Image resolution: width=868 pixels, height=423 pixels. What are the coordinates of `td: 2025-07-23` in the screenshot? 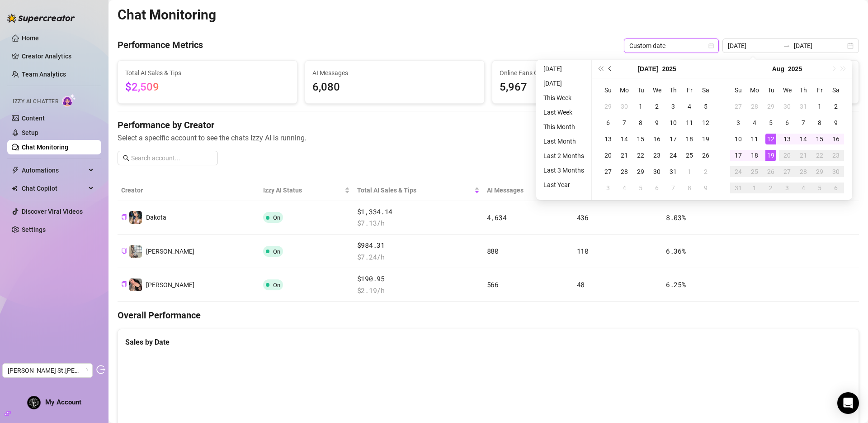 It's located at (657, 155).